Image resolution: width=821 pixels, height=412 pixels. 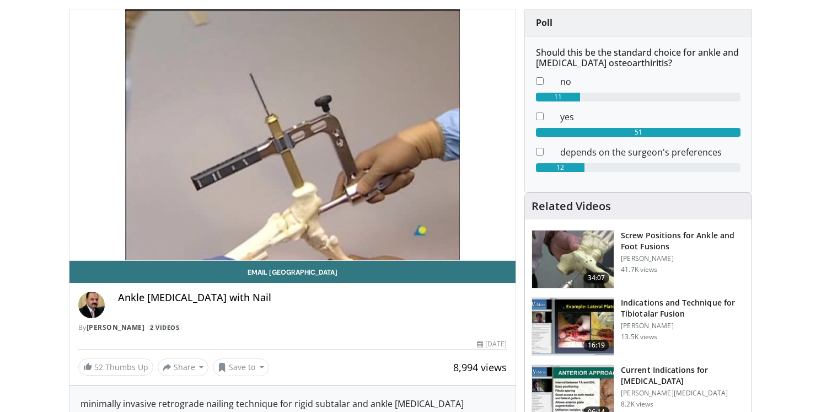 I want to click on h4: Related Videos, so click(x=571, y=206).